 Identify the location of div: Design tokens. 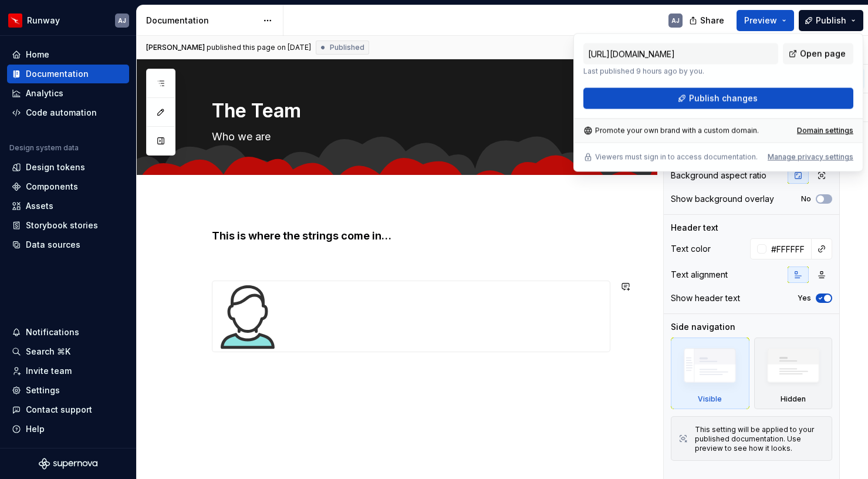
(55, 168).